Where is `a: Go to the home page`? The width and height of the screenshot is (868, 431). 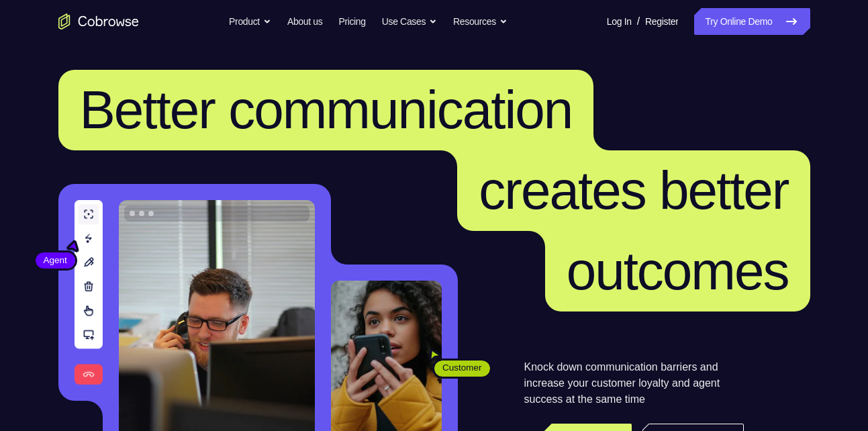 a: Go to the home page is located at coordinates (99, 21).